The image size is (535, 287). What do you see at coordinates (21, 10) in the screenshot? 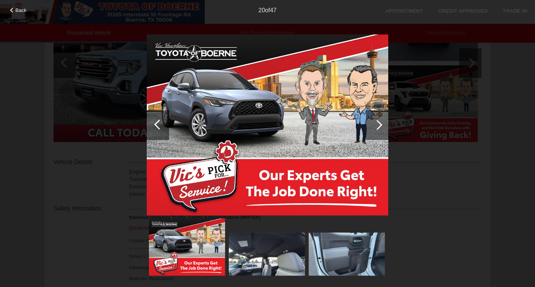
I see `span: Back` at bounding box center [21, 10].